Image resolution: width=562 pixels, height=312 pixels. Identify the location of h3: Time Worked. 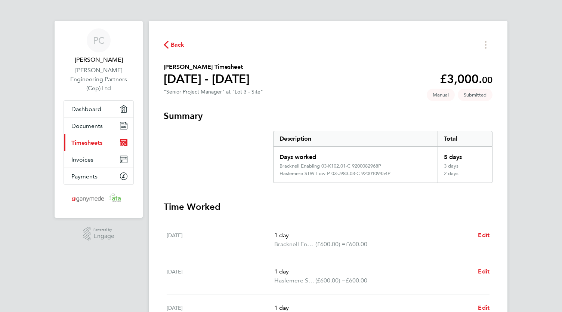
(328, 207).